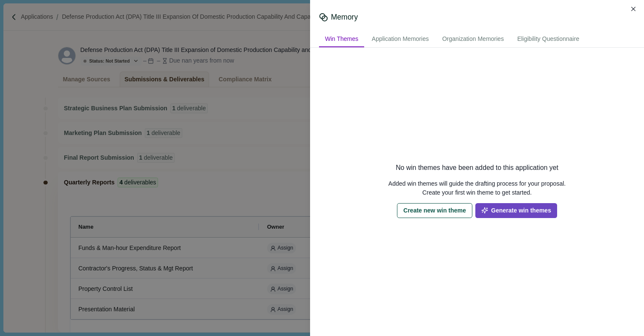 Image resolution: width=644 pixels, height=336 pixels. I want to click on div: Organization Memories, so click(473, 39).